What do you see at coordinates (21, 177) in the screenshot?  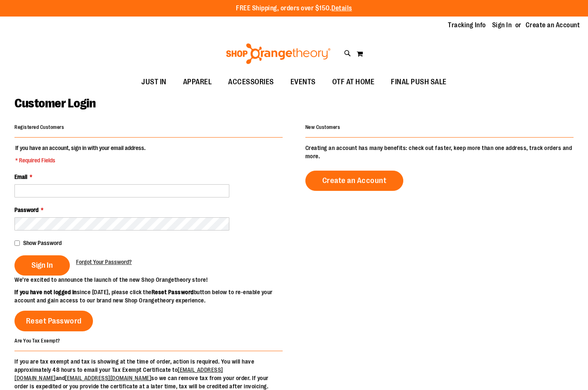 I see `span: Email` at bounding box center [21, 177].